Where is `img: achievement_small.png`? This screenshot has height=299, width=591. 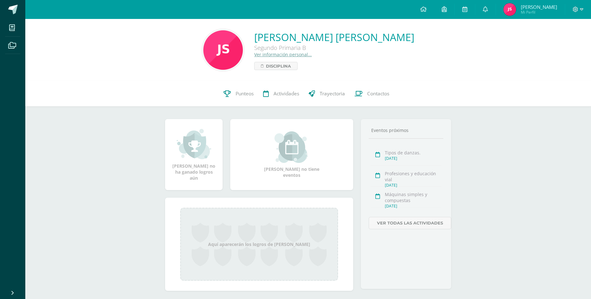 img: achievement_small.png is located at coordinates (194, 144).